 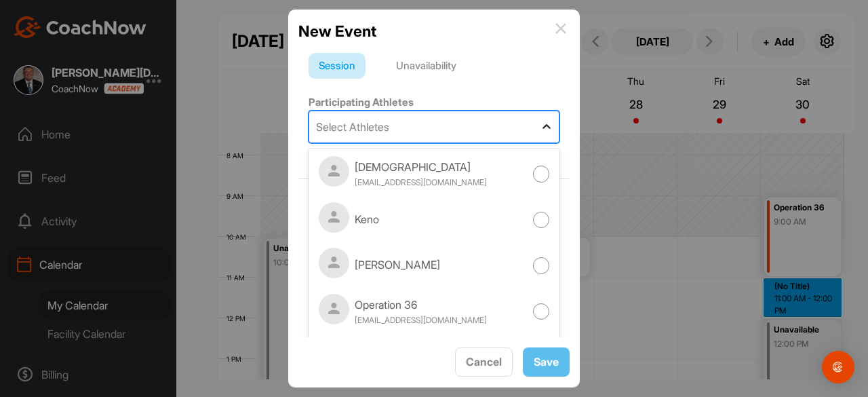 I want to click on div: Operation 36, so click(x=421, y=305).